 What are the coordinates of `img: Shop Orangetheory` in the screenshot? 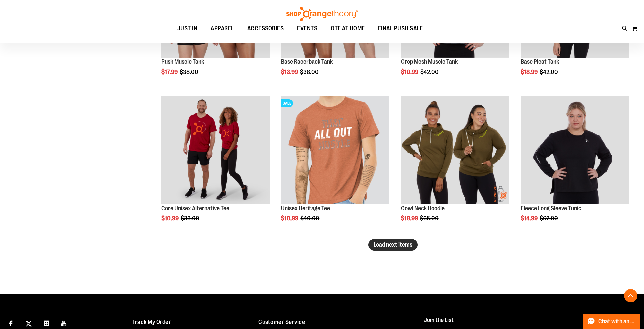 It's located at (322, 14).